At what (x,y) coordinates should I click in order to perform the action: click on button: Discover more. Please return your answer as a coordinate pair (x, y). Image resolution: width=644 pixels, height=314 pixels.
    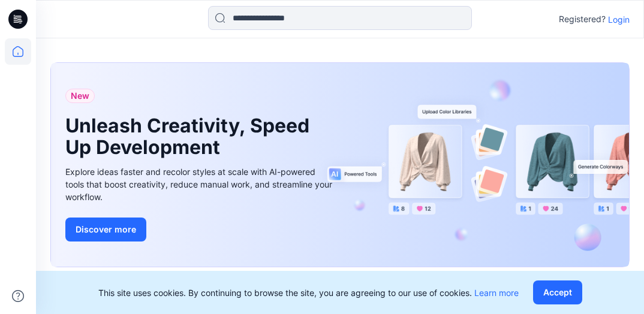
    Looking at the image, I should click on (105, 230).